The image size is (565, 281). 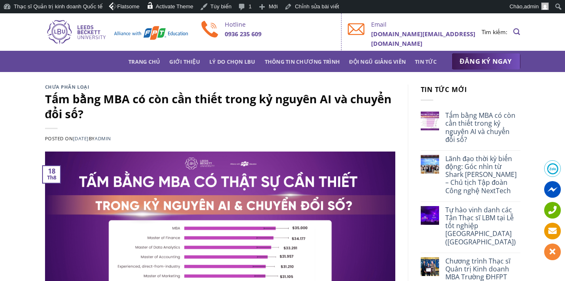 I want to click on a: Tấm bằng MBA có còn cần thiết trong kỷ nguyên AI và chuyển đổi số?, so click(x=482, y=128).